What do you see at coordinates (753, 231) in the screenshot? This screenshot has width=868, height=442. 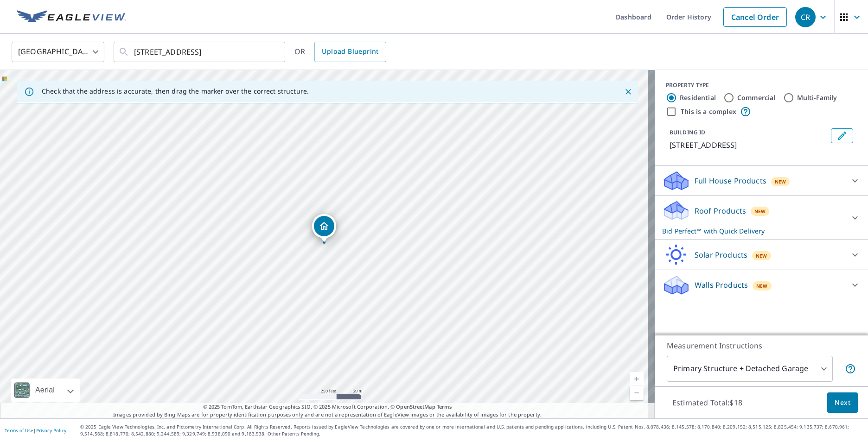 I see `p: Bid Perfect™ with Quick Delivery` at bounding box center [753, 231].